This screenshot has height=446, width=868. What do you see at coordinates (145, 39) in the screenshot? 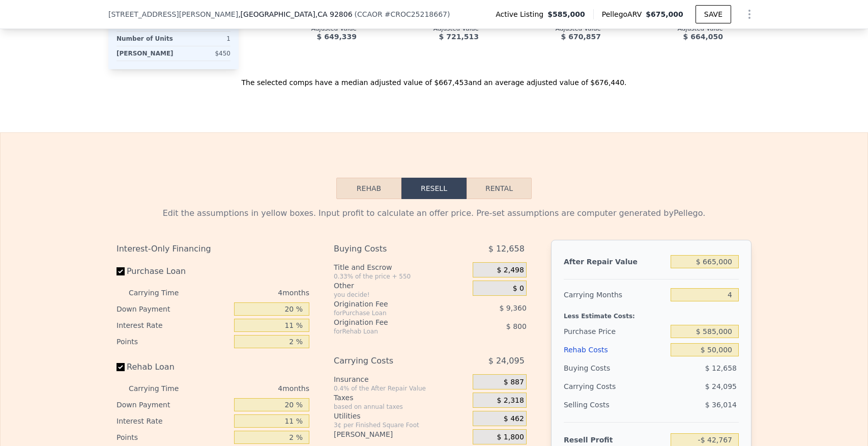
I see `div: Number of Units` at bounding box center [145, 39].